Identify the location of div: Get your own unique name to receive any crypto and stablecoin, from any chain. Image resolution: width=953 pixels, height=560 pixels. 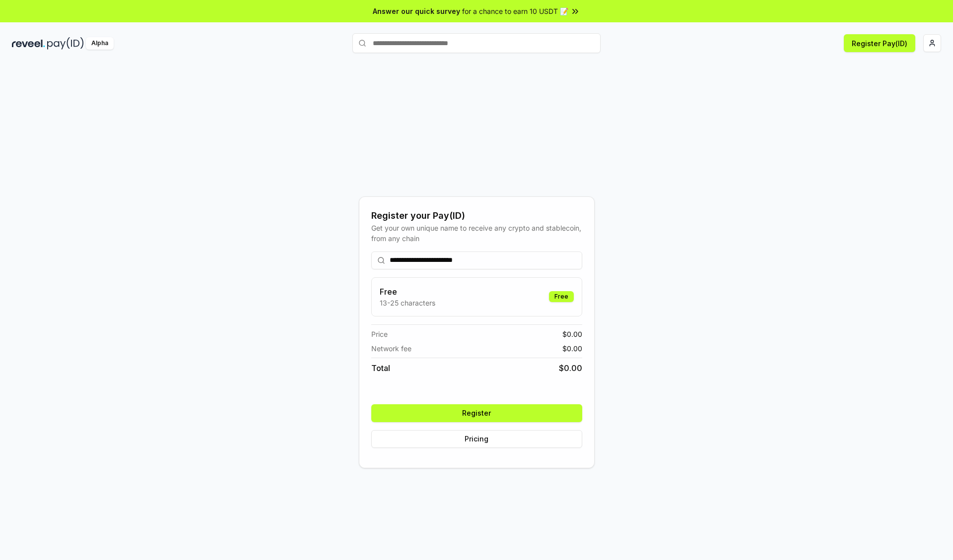
(476, 233).